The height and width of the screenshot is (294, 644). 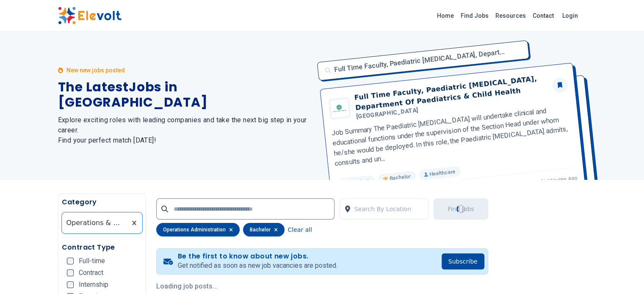 I want to click on p: Loading job posts..., so click(x=322, y=287).